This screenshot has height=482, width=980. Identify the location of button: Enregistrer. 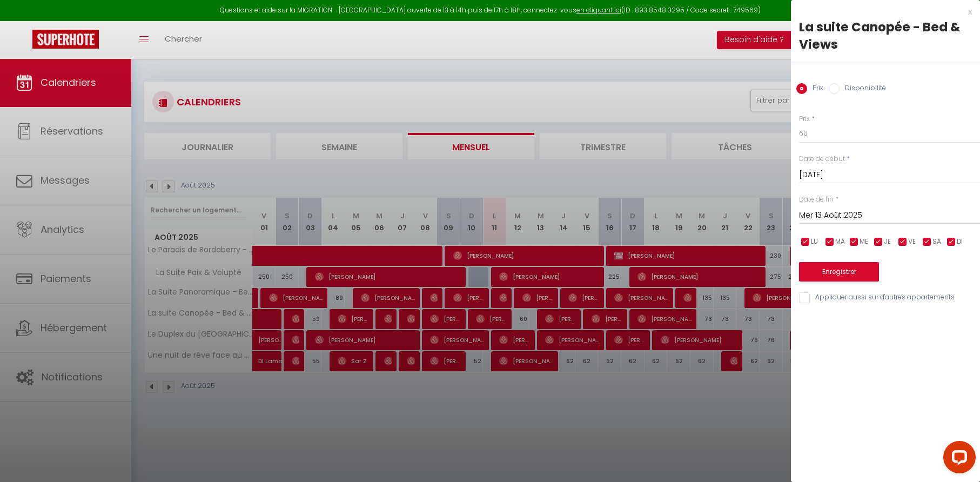
(839, 272).